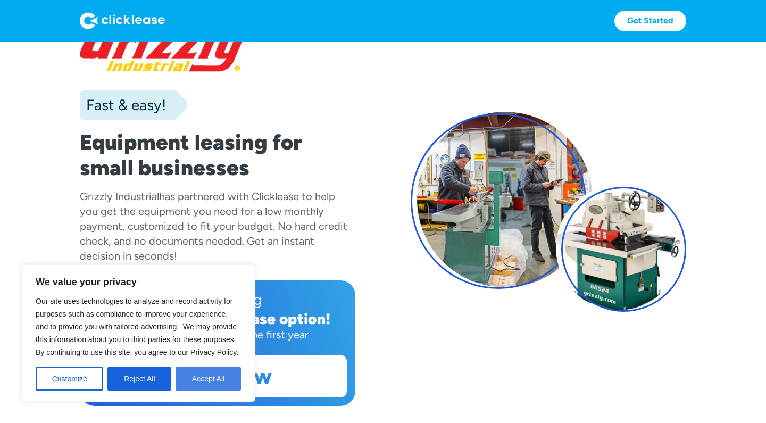  Describe the element at coordinates (218, 155) in the screenshot. I see `h1: Equipment leasing for small businesses` at that location.